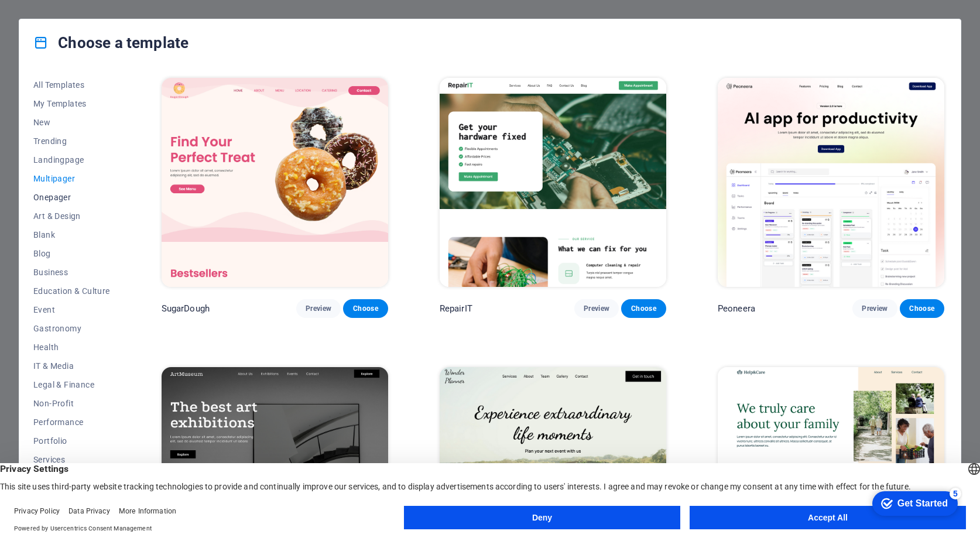 The width and height of the screenshot is (980, 541). I want to click on span: Education & Culture, so click(71, 291).